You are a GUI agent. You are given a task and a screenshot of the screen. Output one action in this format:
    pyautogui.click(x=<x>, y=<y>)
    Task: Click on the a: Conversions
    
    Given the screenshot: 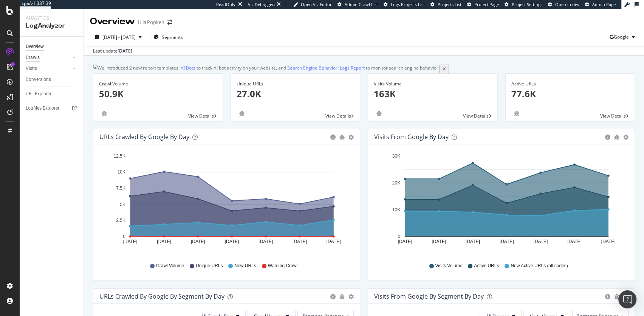 What is the action you would take?
    pyautogui.click(x=52, y=79)
    